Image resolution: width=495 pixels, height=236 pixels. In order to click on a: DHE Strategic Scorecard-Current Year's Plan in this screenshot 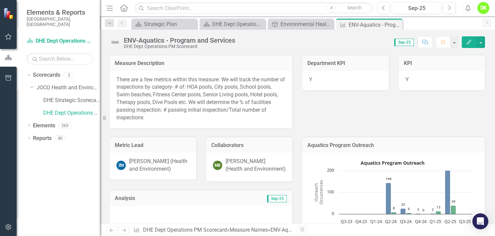, I will do `click(72, 100)`.